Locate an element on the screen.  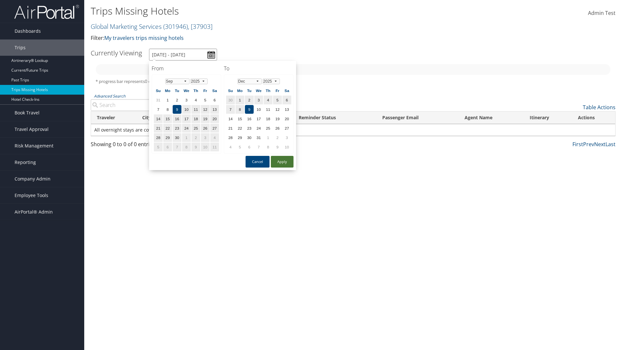
td: All overnight stays are covered. is located at coordinates (353, 130).